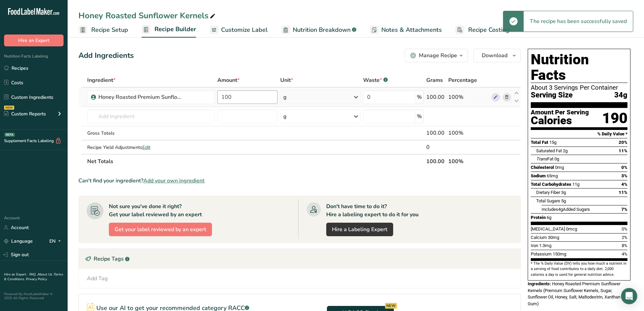 This screenshot has height=311, width=644. I want to click on span: 2g, so click(565, 151).